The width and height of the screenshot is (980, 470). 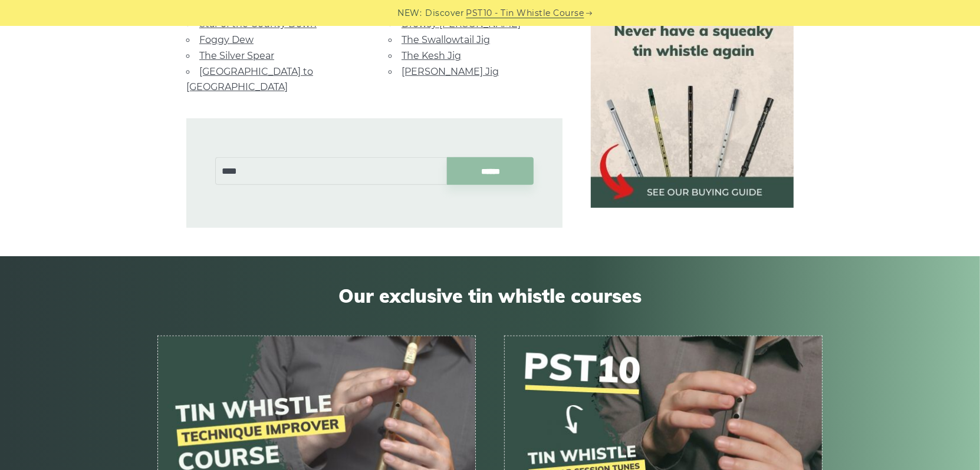 What do you see at coordinates (692, 107) in the screenshot?
I see `img: tin whistle buying guide` at bounding box center [692, 107].